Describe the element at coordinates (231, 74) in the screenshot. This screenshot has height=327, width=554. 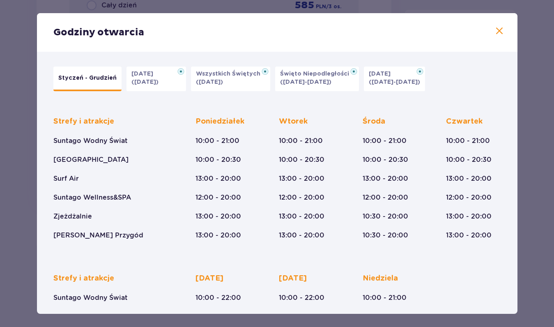
I see `p: Wszystkich Świętych` at that location.